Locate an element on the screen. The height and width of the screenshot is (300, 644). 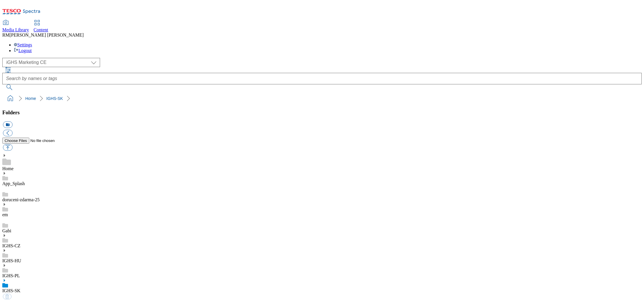
h3: Folders is located at coordinates (322, 113).